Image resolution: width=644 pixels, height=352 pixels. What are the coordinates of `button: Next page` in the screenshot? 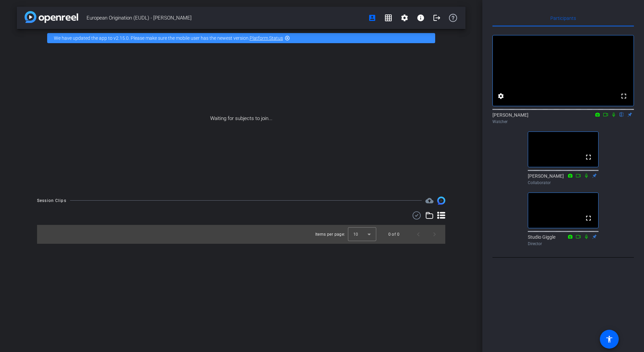 It's located at (434, 234).